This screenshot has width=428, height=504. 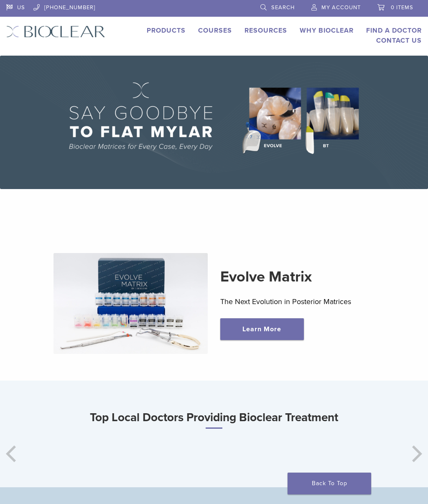 What do you see at coordinates (402, 8) in the screenshot?
I see `span: 0 items` at bounding box center [402, 8].